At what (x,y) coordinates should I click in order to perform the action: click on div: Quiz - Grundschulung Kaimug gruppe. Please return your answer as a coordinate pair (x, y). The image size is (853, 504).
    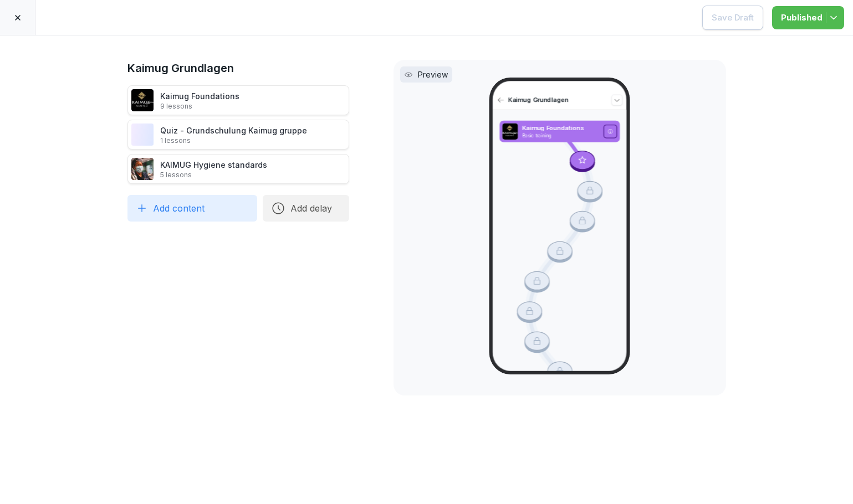
    Looking at the image, I should click on (234, 134).